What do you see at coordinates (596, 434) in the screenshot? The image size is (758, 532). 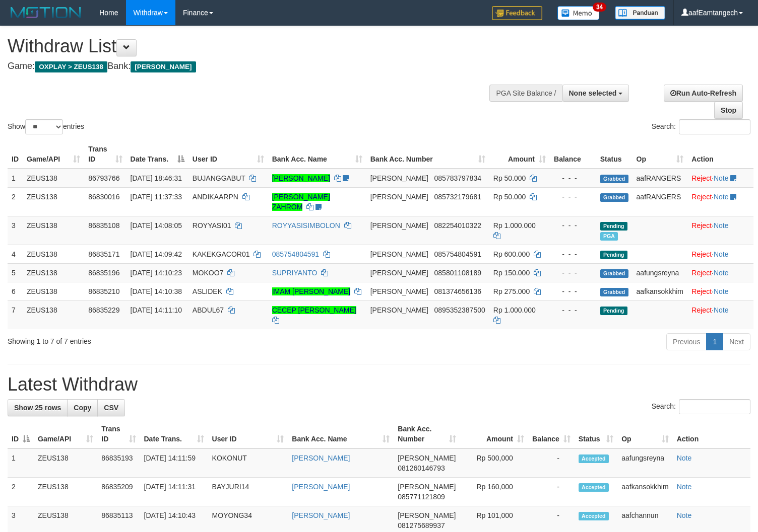 I see `th: Status: activate to sort column ascending` at bounding box center [596, 434].